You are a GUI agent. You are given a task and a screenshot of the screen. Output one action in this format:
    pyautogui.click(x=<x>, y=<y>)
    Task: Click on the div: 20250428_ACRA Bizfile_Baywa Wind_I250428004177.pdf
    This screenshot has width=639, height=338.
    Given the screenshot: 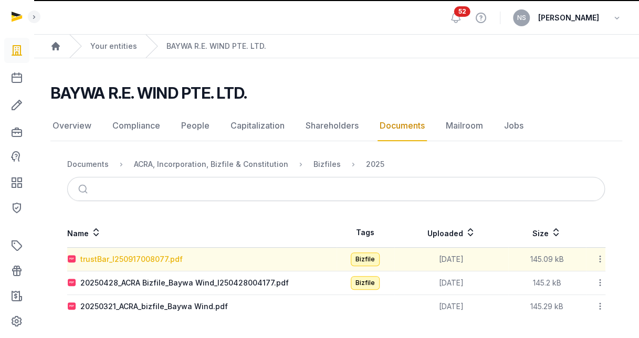 What is the action you would take?
    pyautogui.click(x=184, y=283)
    